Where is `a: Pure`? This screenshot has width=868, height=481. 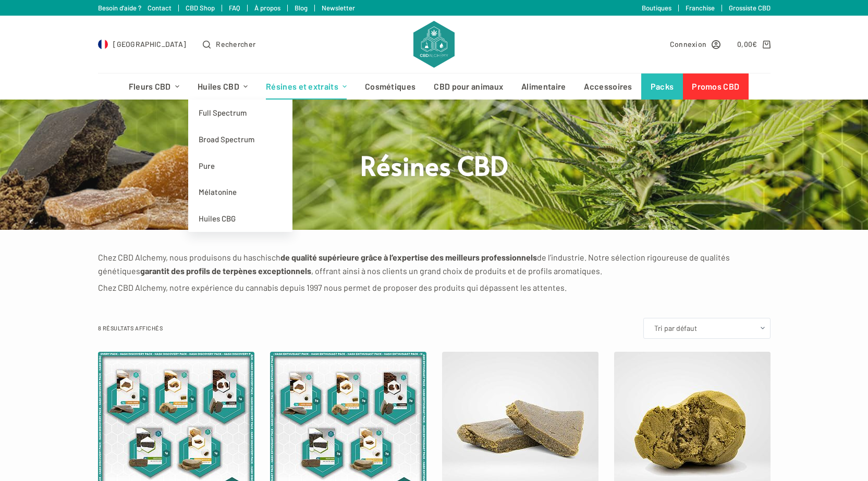 a: Pure is located at coordinates (240, 166).